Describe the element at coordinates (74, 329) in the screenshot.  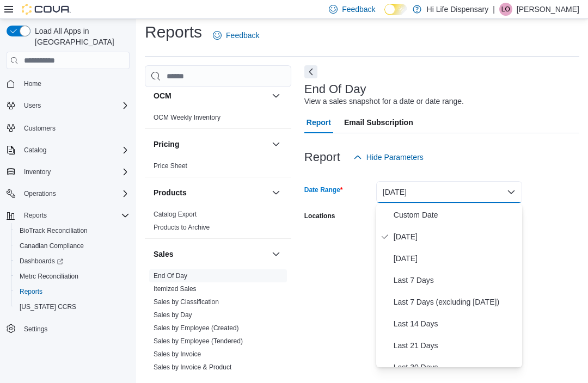
I see `span: Settings` at that location.